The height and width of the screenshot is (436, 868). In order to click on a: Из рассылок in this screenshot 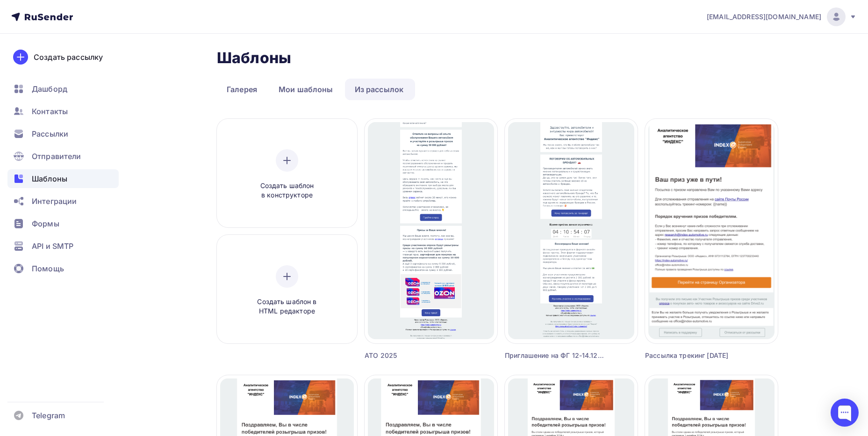, I will do `click(379, 89)`.